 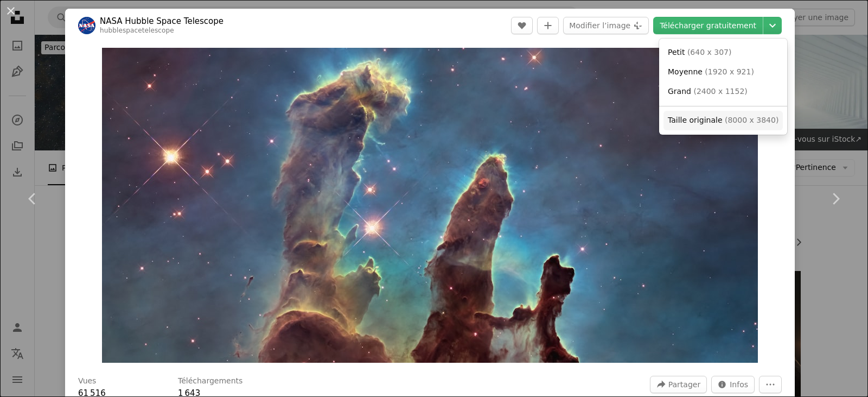 I want to click on span: Taille originale, so click(x=695, y=120).